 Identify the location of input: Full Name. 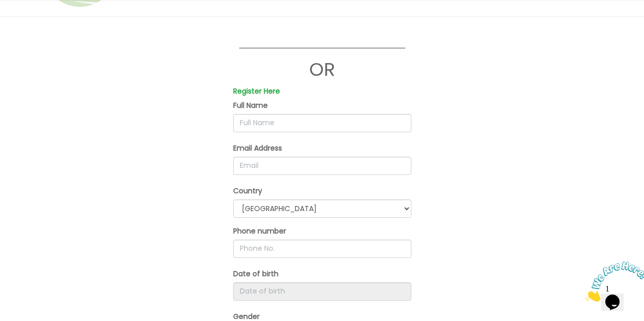
(322, 123).